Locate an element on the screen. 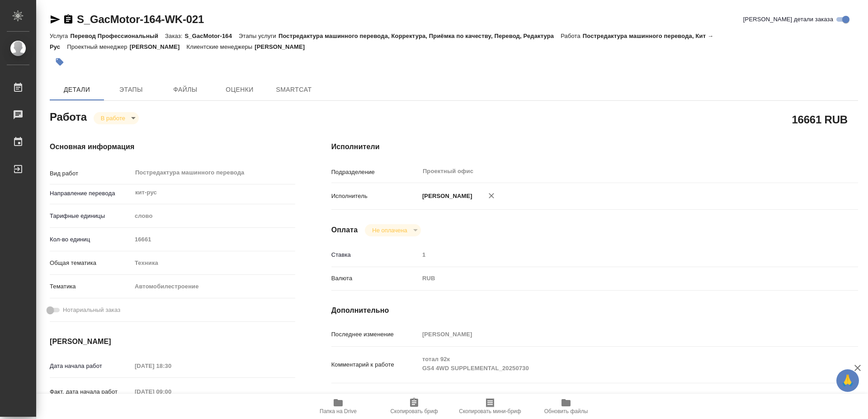  button: Добавить тэг is located at coordinates (60, 62).